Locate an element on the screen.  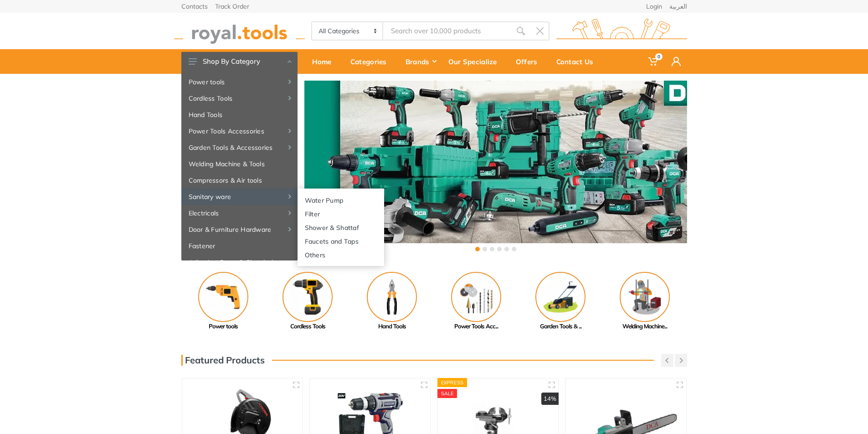
a: Garden Tools & Accessories is located at coordinates (239, 147).